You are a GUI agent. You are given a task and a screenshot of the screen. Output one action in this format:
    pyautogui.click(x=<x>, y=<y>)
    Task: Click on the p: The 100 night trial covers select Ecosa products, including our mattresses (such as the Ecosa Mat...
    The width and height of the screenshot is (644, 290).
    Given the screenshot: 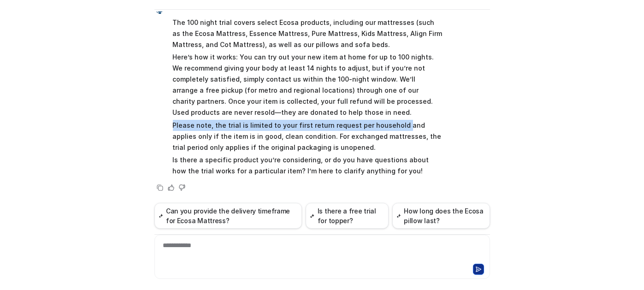 What is the action you would take?
    pyautogui.click(x=307, y=34)
    